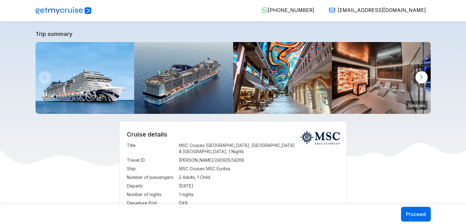 This screenshot has height=224, width=466. What do you see at coordinates (332, 10) in the screenshot?
I see `img: Email` at bounding box center [332, 10].